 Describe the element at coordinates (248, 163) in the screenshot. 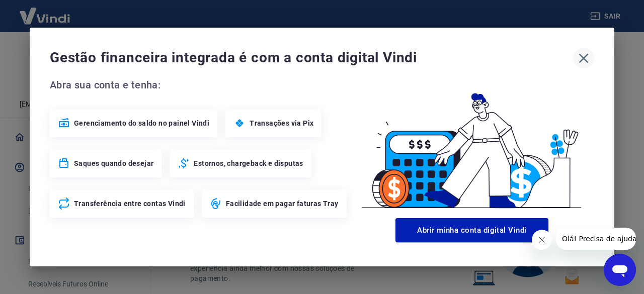

I see `span: Estornos, chargeback e disputas` at that location.